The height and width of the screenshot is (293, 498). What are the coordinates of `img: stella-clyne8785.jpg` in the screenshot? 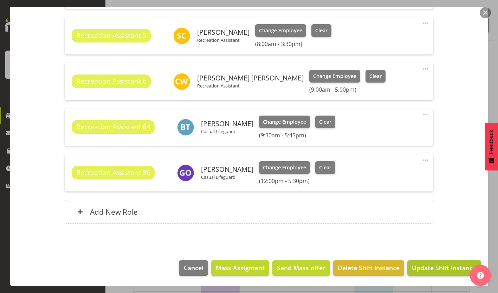 It's located at (182, 36).